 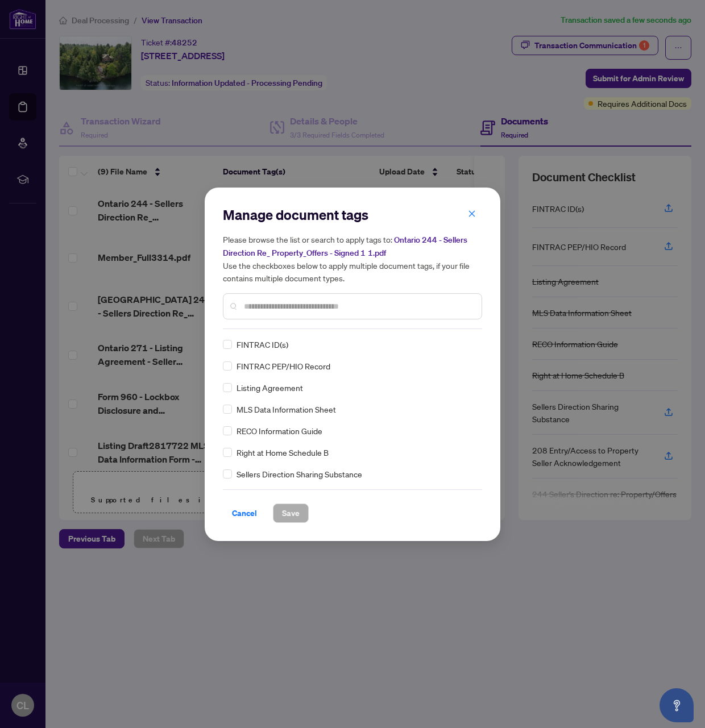 What do you see at coordinates (676, 705) in the screenshot?
I see `button: Open asap` at bounding box center [676, 705].